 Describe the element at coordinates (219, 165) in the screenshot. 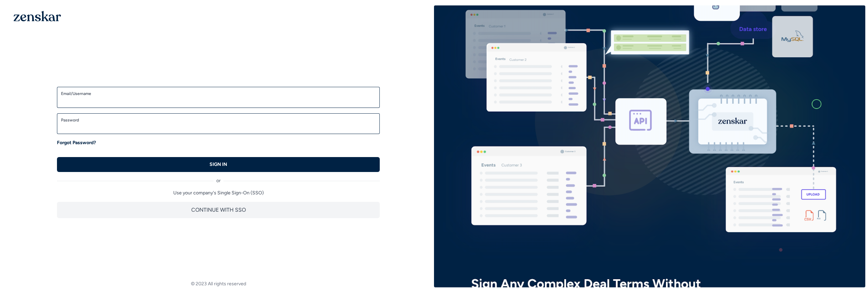

I see `p: SIGN IN` at that location.